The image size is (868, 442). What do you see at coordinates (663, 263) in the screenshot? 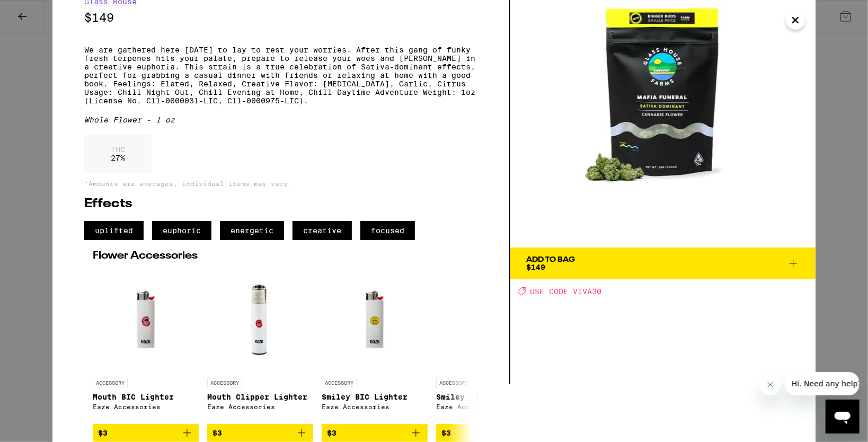
I see `button: Add To Bag$149` at bounding box center [663, 263].